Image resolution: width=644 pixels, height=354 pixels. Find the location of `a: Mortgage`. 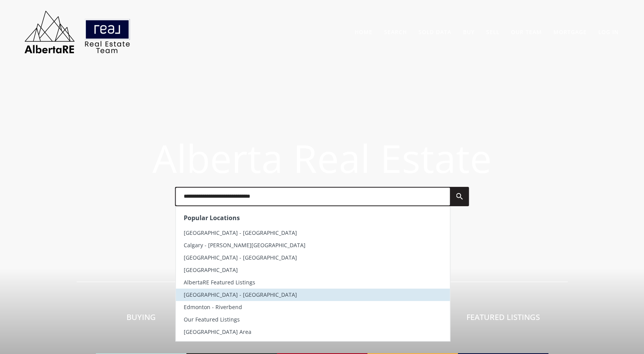

a: Mortgage is located at coordinates (570, 32).